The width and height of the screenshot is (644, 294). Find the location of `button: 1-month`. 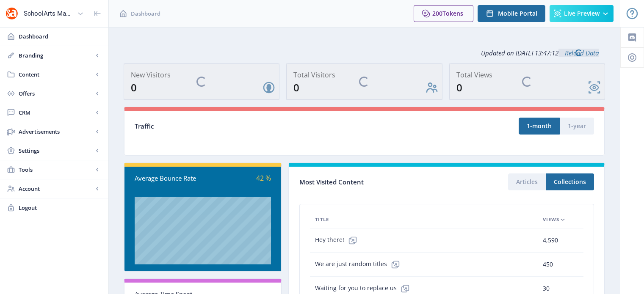

button: 1-month is located at coordinates (539, 126).